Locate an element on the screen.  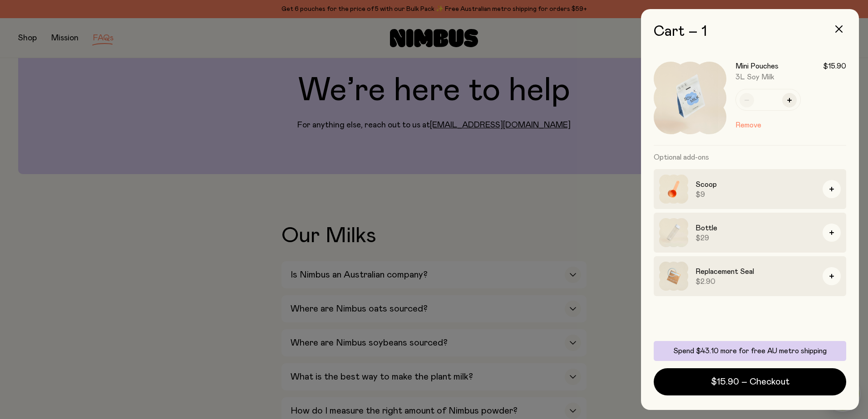
h3: Bottle is located at coordinates (755, 228).